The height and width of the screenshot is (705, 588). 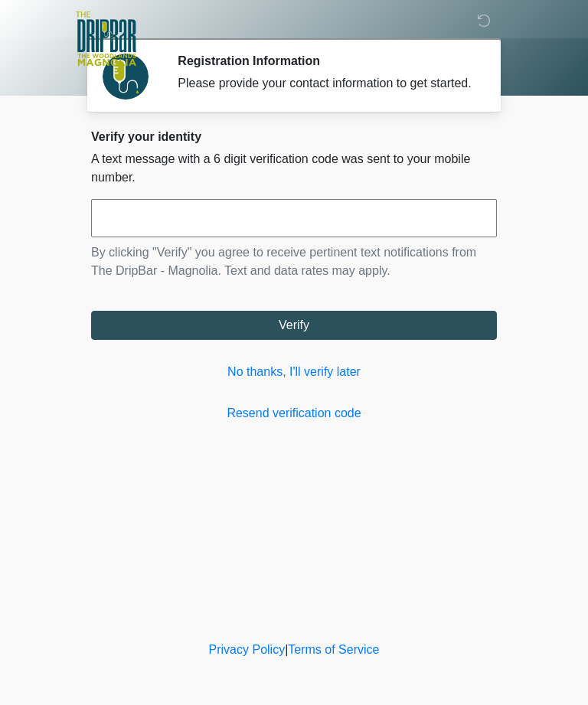 I want to click on p: By clicking "Verify" you agree to receive pertinent text notifications from The DripBar - Magnoli..., so click(x=294, y=262).